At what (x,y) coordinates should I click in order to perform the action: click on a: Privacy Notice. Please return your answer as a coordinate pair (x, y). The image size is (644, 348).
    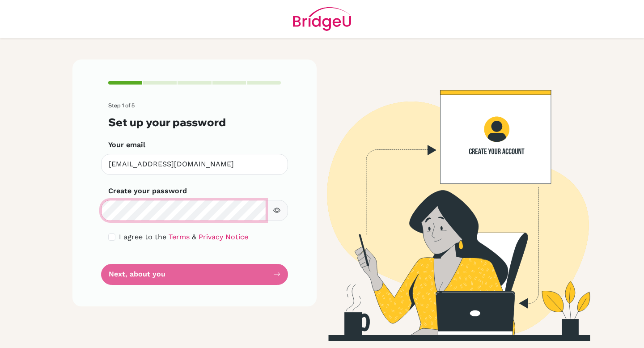
    Looking at the image, I should click on (223, 237).